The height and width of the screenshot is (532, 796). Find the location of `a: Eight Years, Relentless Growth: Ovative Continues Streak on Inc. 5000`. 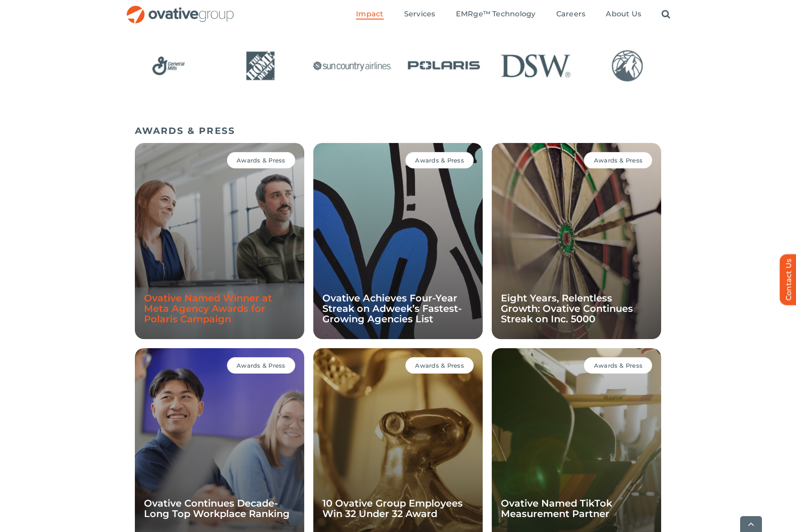

a: Eight Years, Relentless Growth: Ovative Continues Streak on Inc. 5000 is located at coordinates (567, 308).